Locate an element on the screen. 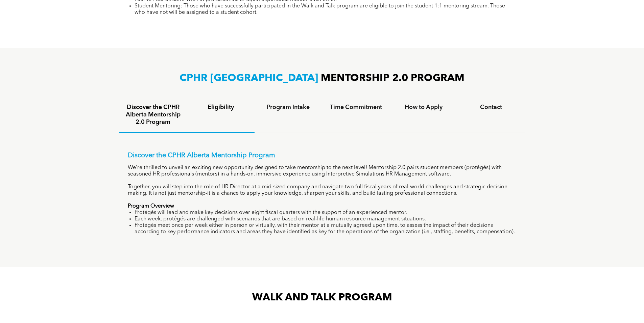  p: Together, you will step into the role of HR Director at a mid-sized company and navigate two full... is located at coordinates (322, 190).